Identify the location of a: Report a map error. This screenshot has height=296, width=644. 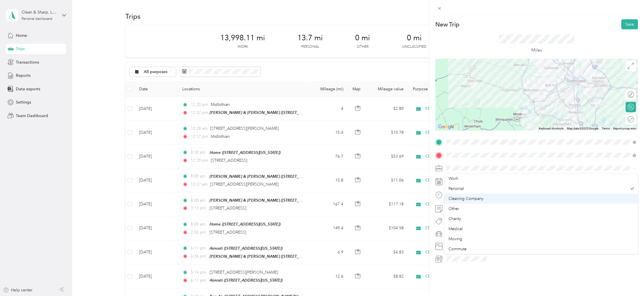
(624, 128).